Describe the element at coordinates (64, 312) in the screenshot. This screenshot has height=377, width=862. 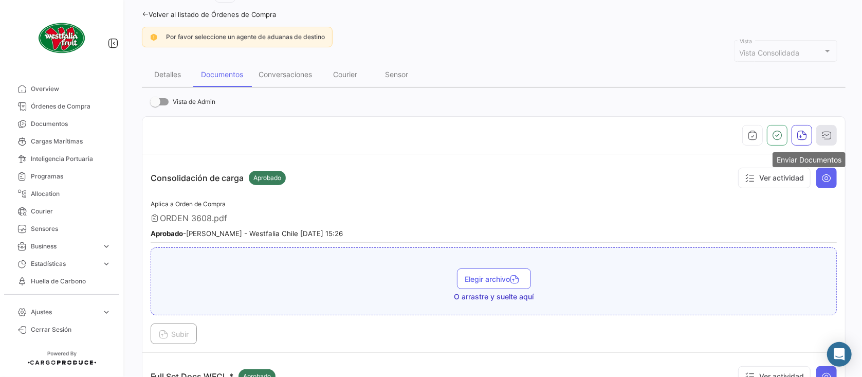
I see `span: Ajustes` at that location.